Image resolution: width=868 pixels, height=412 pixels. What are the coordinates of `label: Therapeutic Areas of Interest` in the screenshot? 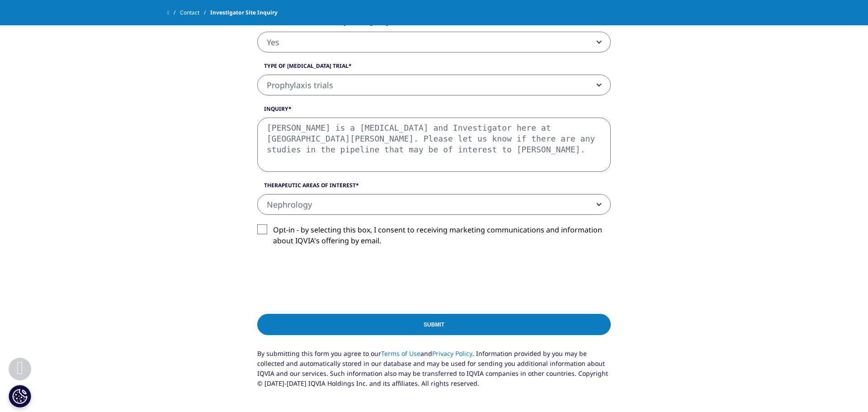 It's located at (434, 187).